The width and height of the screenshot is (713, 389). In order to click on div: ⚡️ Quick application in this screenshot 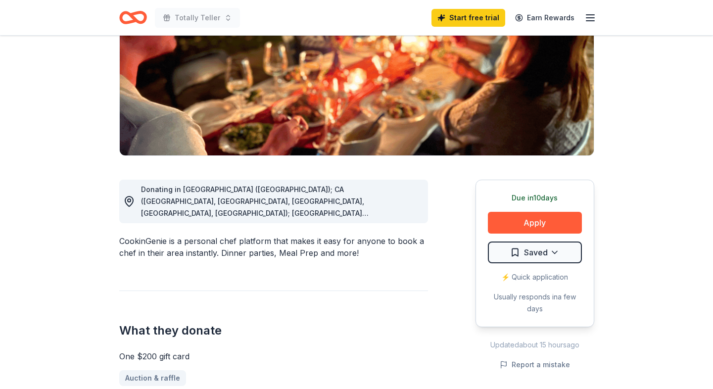, I will do `click(535, 277)`.